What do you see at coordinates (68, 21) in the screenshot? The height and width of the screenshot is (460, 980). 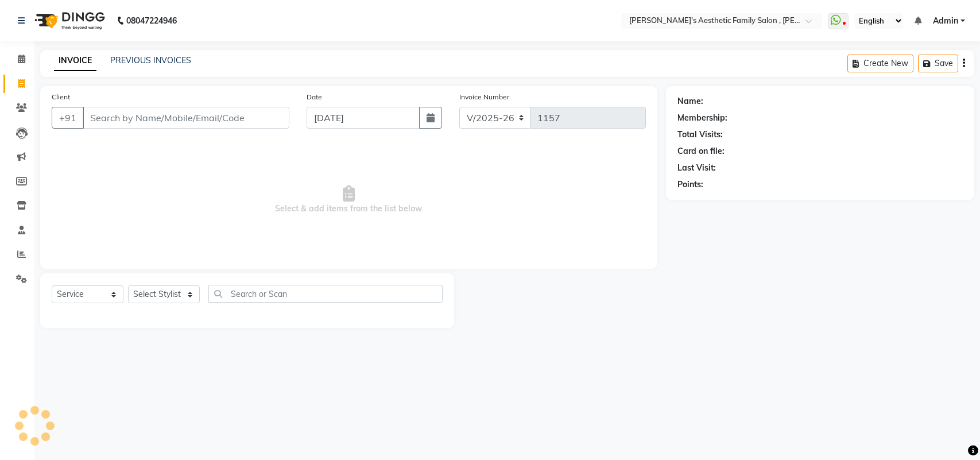 I see `img: logo` at bounding box center [68, 21].